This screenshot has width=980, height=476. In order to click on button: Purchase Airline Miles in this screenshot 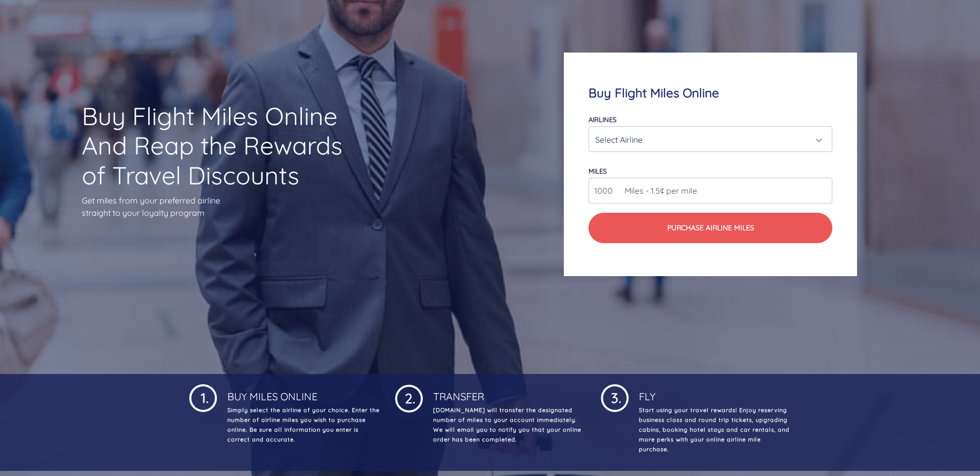, I will do `click(710, 228)`.